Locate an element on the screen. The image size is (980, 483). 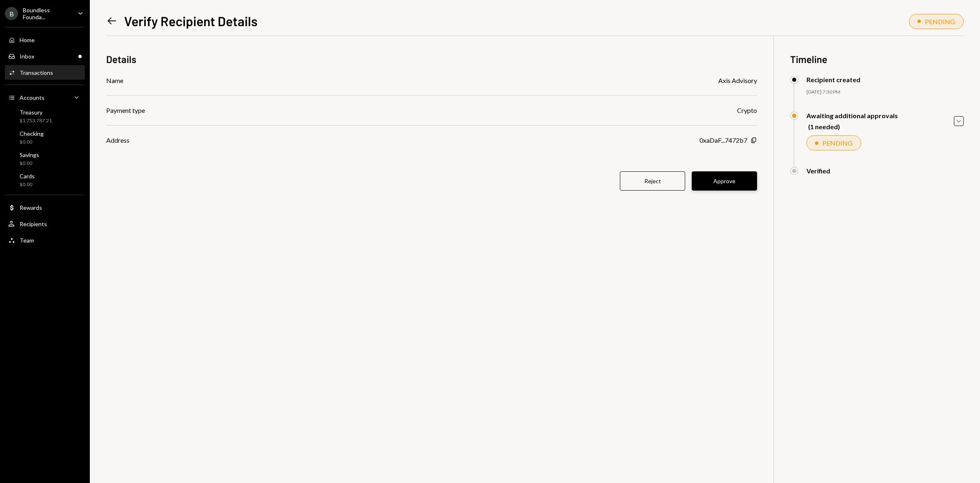
div: Axis Advisory is located at coordinates (737, 81).